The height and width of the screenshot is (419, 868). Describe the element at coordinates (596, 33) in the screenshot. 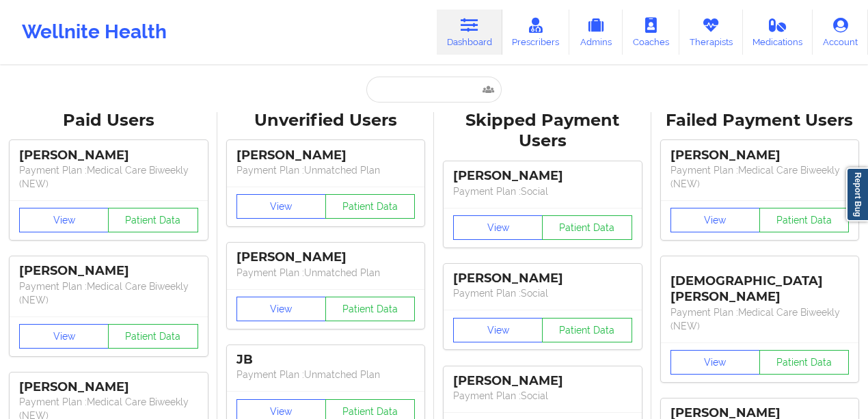

I see `a: Admins` at that location.